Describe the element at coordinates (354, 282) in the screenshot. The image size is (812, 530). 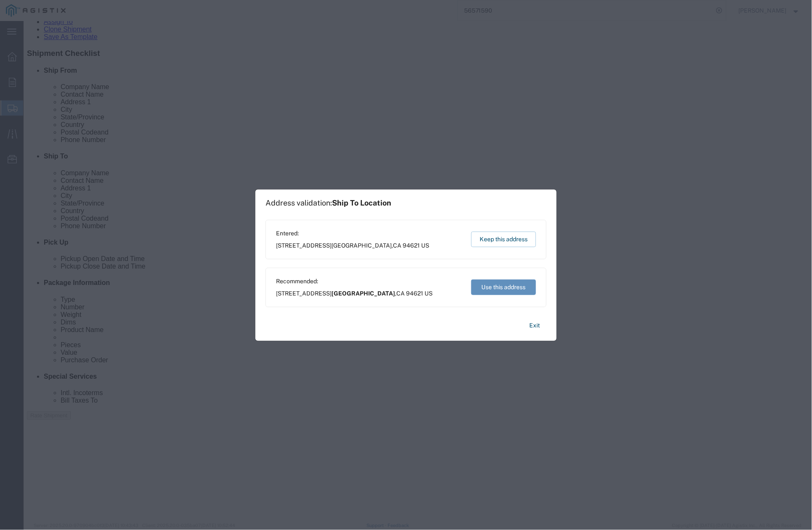
I see `span: Recommended:` at that location.